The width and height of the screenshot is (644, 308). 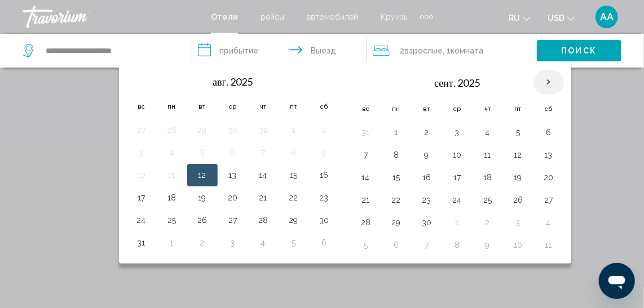 I want to click on span: Круизы, so click(x=395, y=17).